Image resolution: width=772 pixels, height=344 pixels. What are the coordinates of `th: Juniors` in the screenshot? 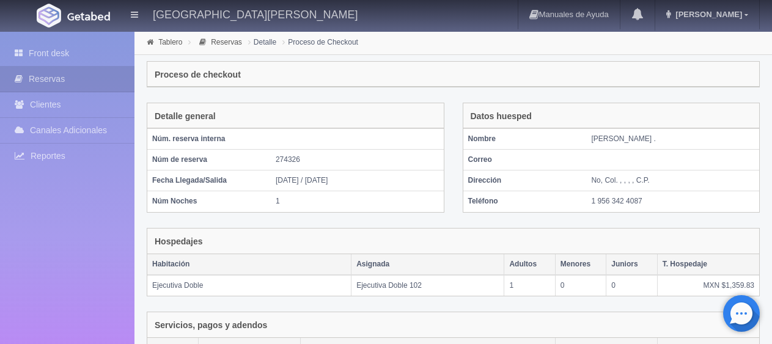 It's located at (631, 265).